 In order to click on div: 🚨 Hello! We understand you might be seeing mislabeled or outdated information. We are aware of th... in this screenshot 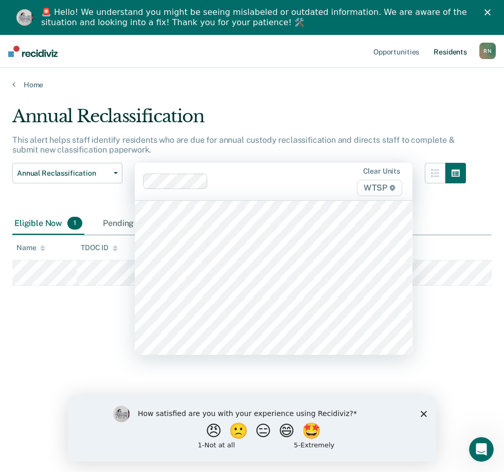, I will do `click(256, 17)`.